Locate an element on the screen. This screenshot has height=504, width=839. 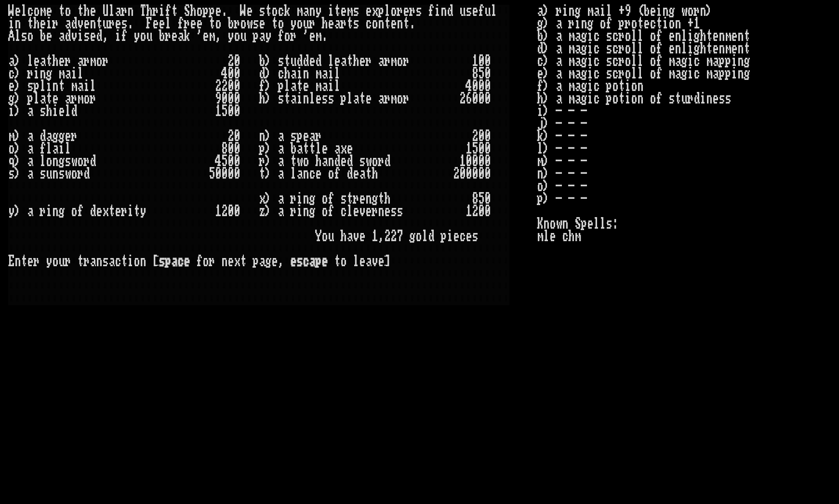
div: 4 is located at coordinates (468, 86).